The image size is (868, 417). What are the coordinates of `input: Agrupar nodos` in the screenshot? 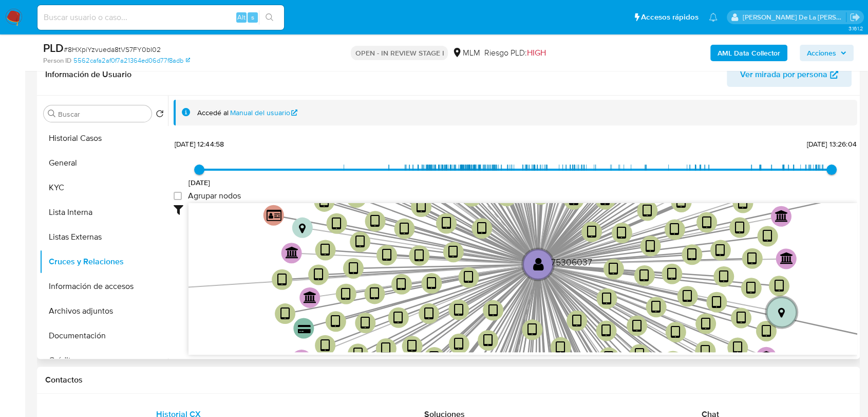 It's located at (178, 196).